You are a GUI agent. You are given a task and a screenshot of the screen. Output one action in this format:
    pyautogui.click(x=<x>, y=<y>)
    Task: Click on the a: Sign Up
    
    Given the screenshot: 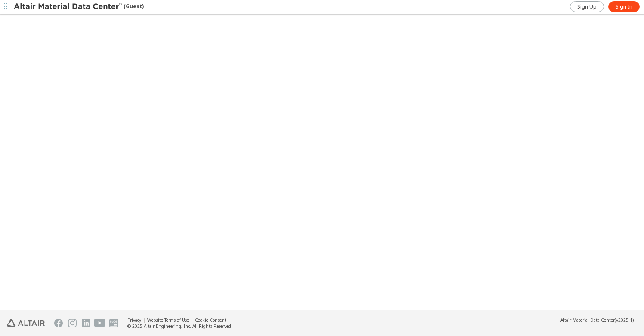 What is the action you would take?
    pyautogui.click(x=587, y=6)
    